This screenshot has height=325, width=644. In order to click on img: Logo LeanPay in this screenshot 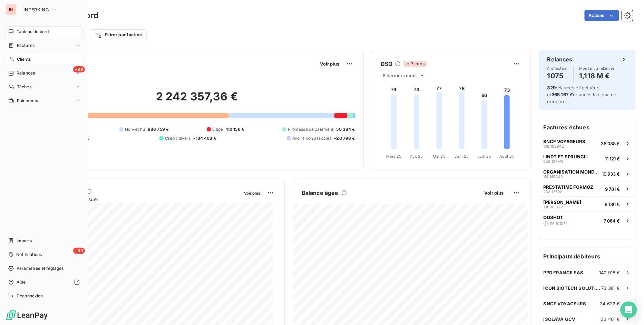, I will do `click(27, 315)`.